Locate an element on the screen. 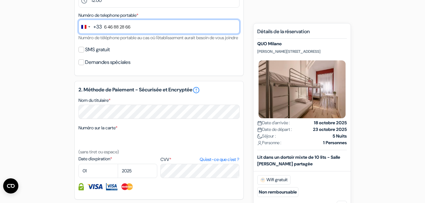 This screenshot has width=425, height=203. span: Date d'arrivée : is located at coordinates (273, 123).